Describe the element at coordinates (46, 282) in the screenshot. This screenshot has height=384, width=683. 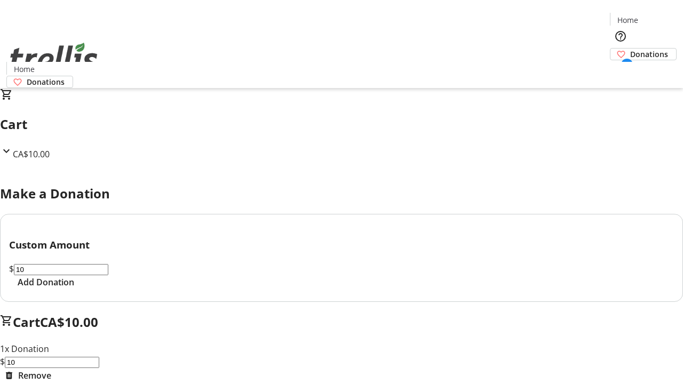
I see `button: Add Donation` at that location.